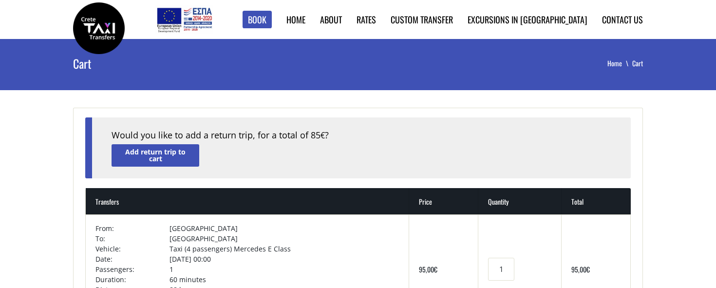 The width and height of the screenshot is (716, 288). Describe the element at coordinates (99, 28) in the screenshot. I see `img: Crete Taxi Transfers | Crete Taxi Transfers Cart | Crete Taxi Transfers` at that location.